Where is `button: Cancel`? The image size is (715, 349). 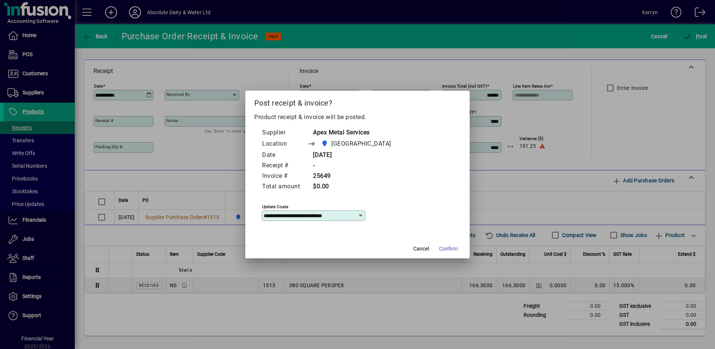 button: Cancel is located at coordinates (421, 248).